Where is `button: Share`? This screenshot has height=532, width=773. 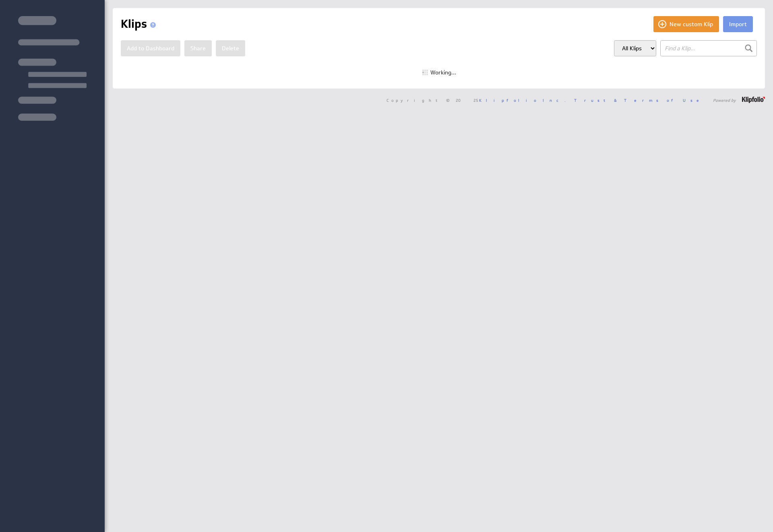 button: Share is located at coordinates (198, 48).